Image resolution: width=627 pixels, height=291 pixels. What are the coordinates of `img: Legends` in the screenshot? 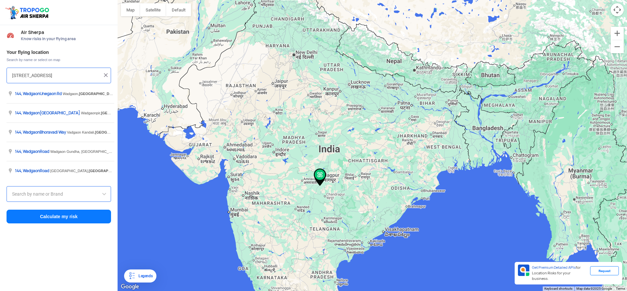 It's located at (132, 276).